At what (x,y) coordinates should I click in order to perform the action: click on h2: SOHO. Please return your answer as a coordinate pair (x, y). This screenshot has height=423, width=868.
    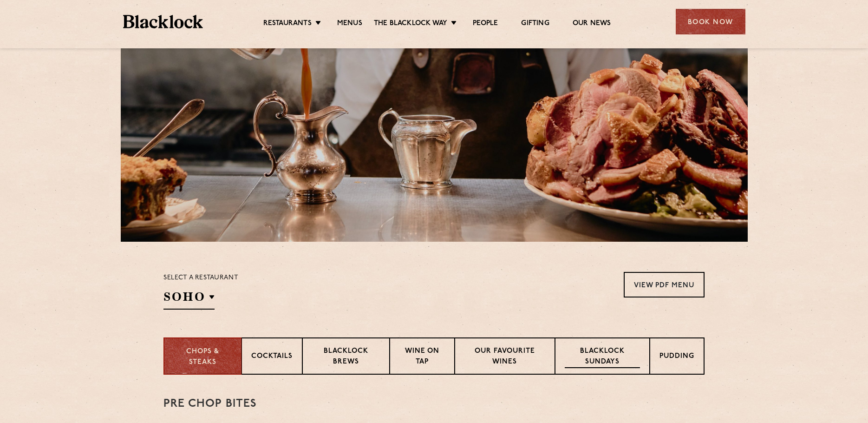
    Looking at the image, I should click on (189, 298).